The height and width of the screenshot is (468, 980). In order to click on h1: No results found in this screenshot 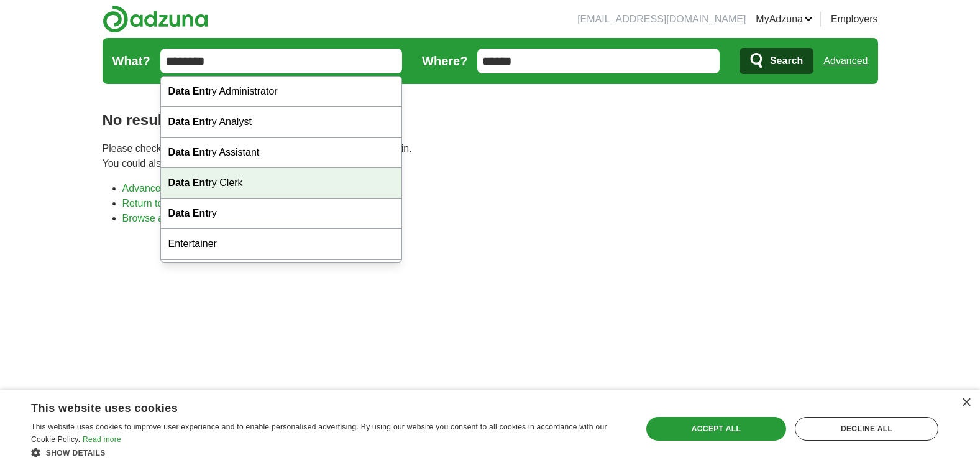, I will do `click(491, 120)`.